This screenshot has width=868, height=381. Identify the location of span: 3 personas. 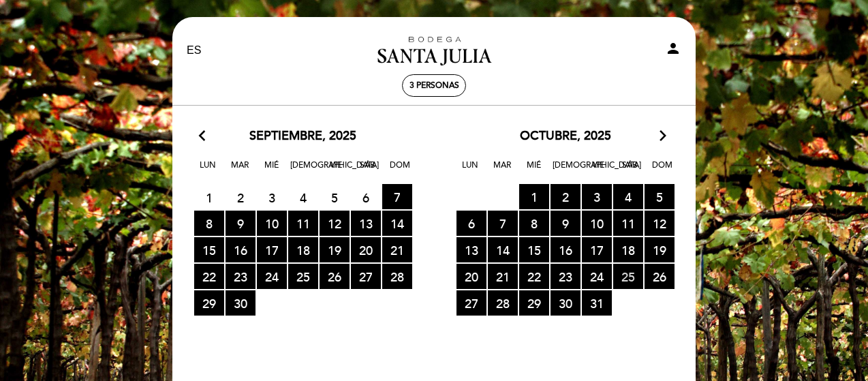
(434, 85).